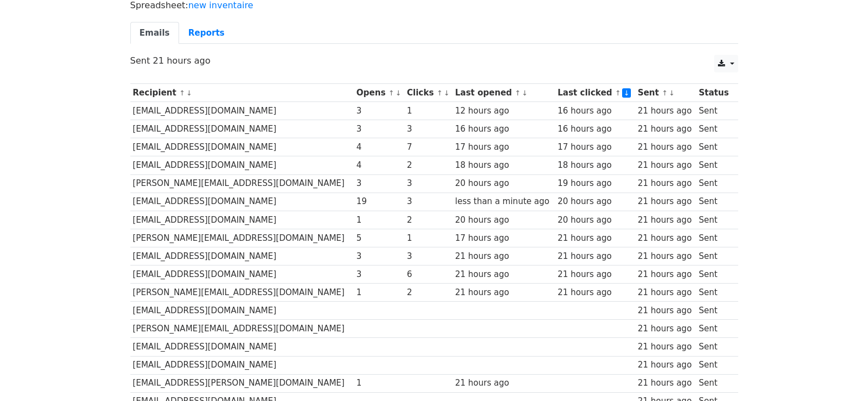  I want to click on a: Reports, so click(207, 33).